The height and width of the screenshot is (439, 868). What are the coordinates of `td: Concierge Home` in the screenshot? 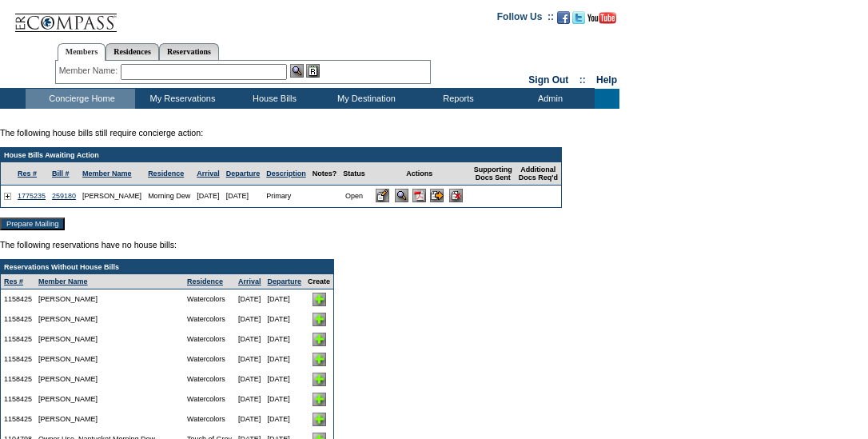 It's located at (80, 98).